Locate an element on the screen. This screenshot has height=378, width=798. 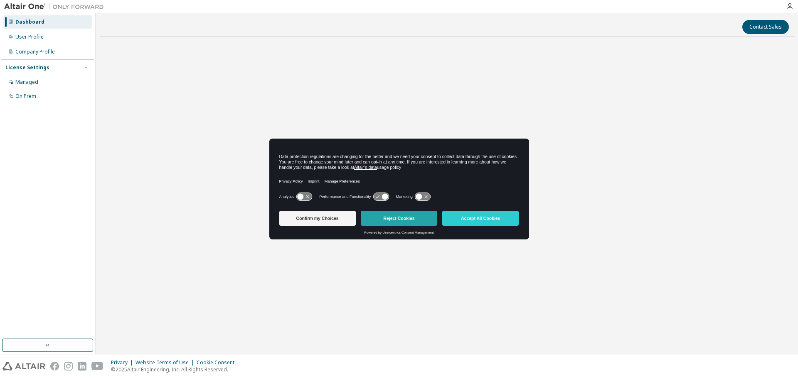
div: Dashboard is located at coordinates (30, 22).